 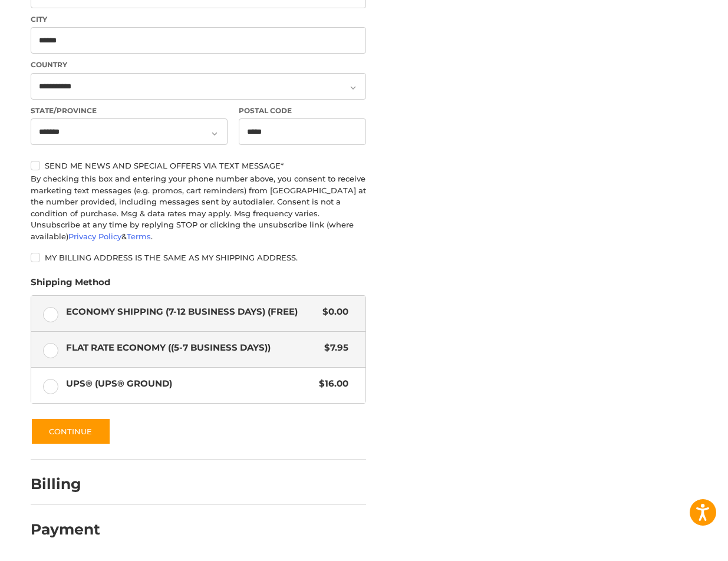 What do you see at coordinates (198, 65) in the screenshot?
I see `label: Country` at bounding box center [198, 65].